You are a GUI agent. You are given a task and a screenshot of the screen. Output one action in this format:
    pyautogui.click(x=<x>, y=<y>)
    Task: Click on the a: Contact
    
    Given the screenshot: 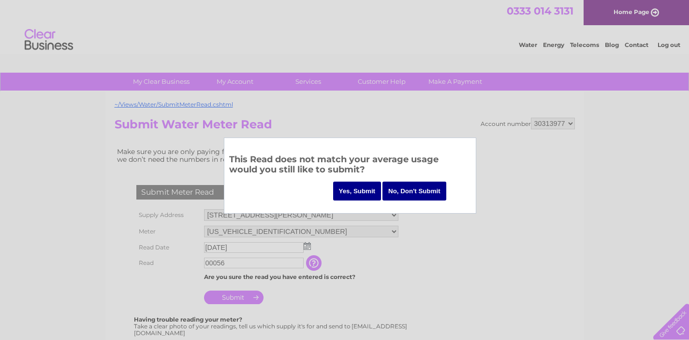 What is the action you would take?
    pyautogui.click(x=637, y=45)
    